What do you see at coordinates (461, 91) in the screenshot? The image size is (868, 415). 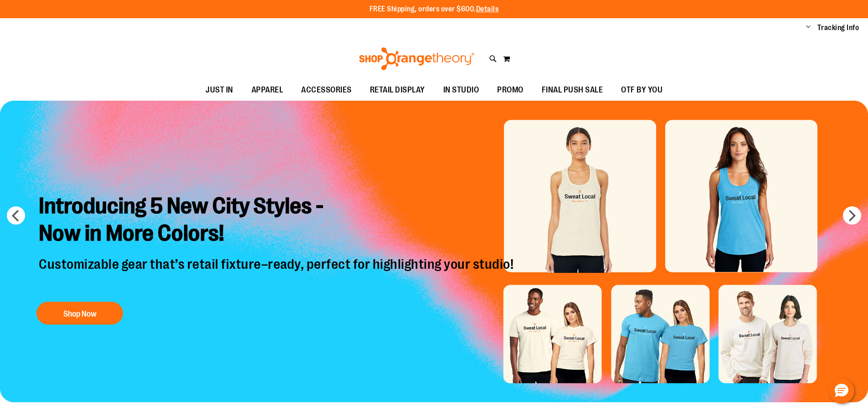 I see `a: IN STUDIO` at bounding box center [461, 91].